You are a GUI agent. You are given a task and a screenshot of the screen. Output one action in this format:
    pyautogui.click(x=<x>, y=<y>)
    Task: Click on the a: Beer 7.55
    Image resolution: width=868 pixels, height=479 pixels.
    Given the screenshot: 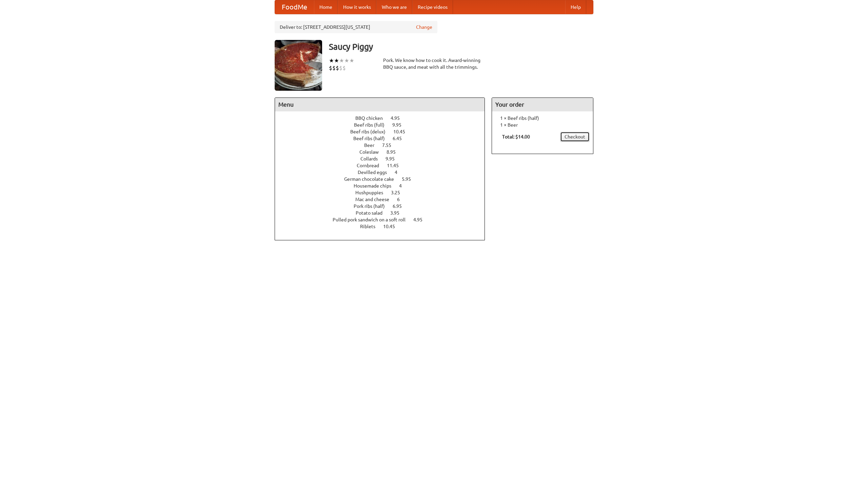 What is the action you would take?
    pyautogui.click(x=384, y=145)
    